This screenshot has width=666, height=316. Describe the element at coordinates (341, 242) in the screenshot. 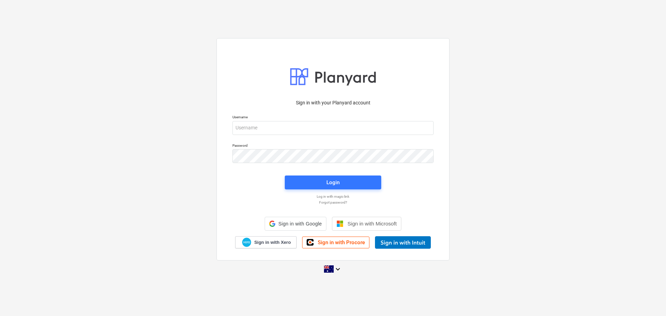

I see `span: Sign in with Procore` at that location.